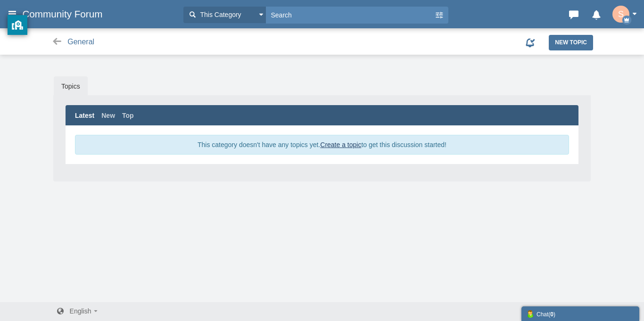 The width and height of the screenshot is (644, 321). I want to click on a: New, so click(108, 115).